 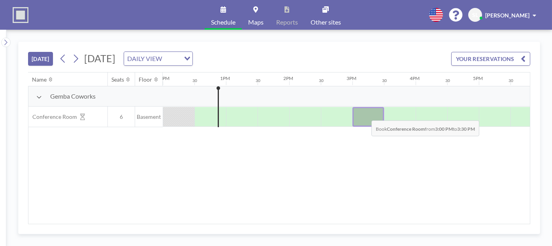 I want to click on div: Seats, so click(x=118, y=79).